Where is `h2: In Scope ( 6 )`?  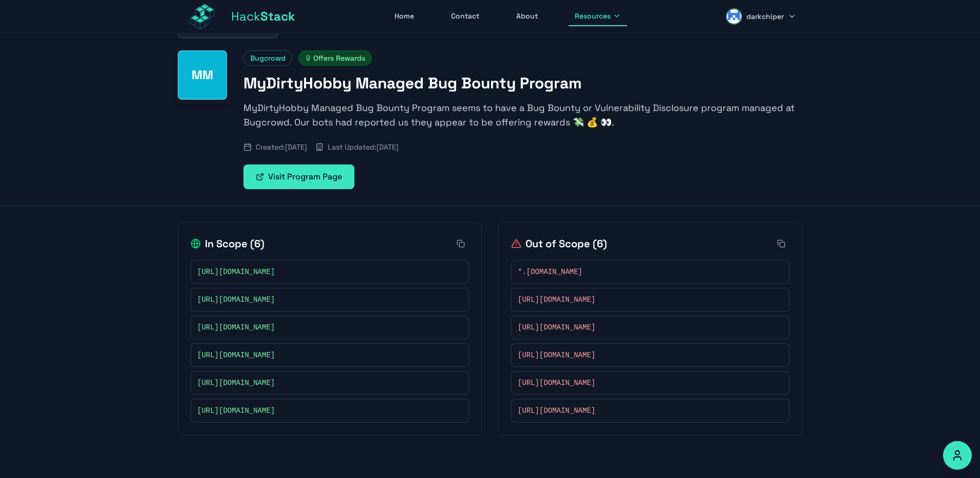
h2: In Scope ( 6 ) is located at coordinates (227, 243).